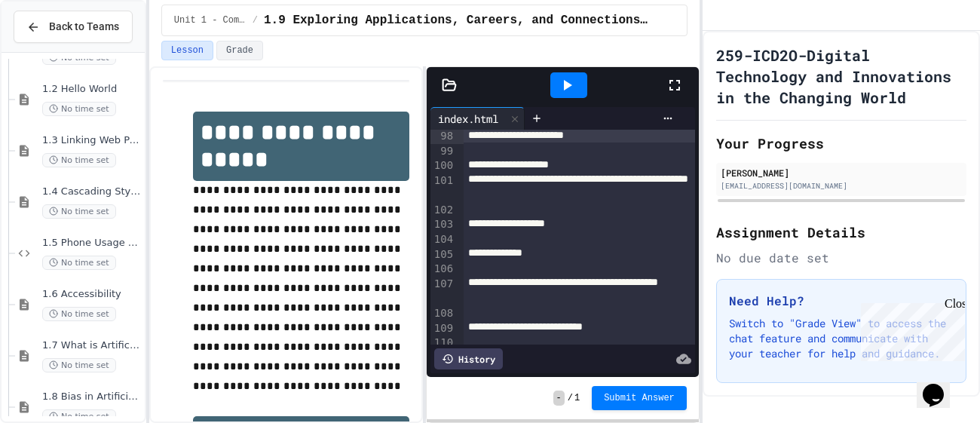  I want to click on div: 99, so click(443, 152).